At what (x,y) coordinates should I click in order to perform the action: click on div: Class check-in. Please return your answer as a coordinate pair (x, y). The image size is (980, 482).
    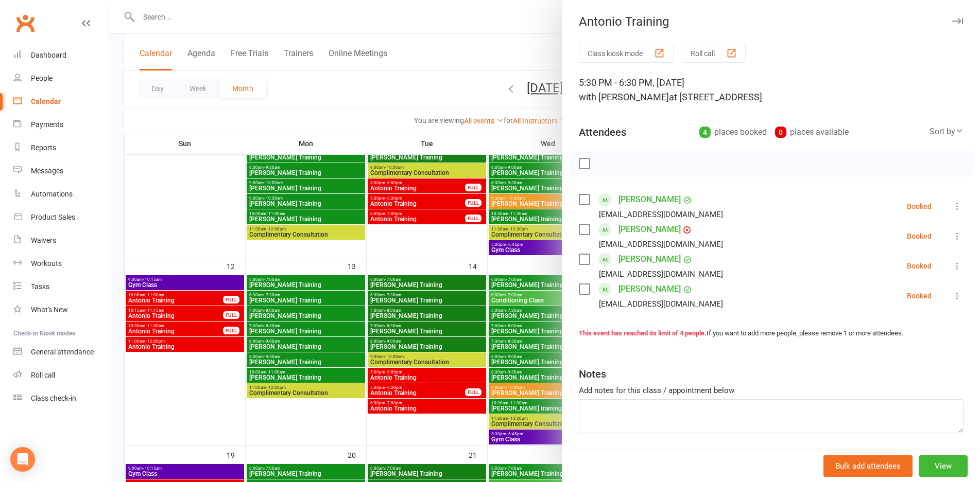
    Looking at the image, I should click on (54, 398).